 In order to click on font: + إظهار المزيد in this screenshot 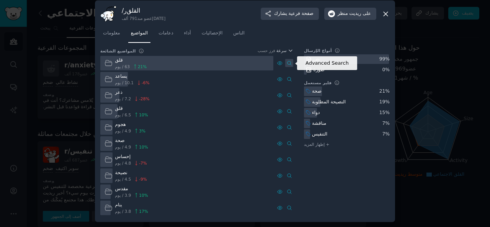, I will do `click(316, 144)`.